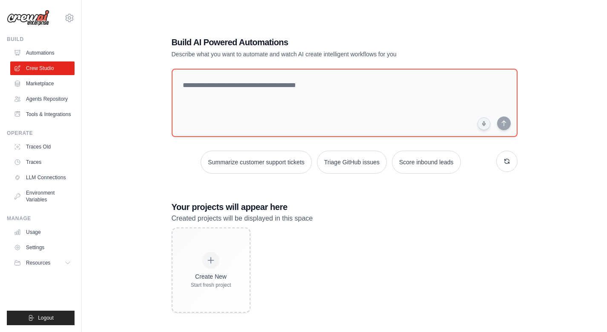 Image resolution: width=607 pixels, height=332 pixels. Describe the element at coordinates (42, 232) in the screenshot. I see `a: Usage` at that location.